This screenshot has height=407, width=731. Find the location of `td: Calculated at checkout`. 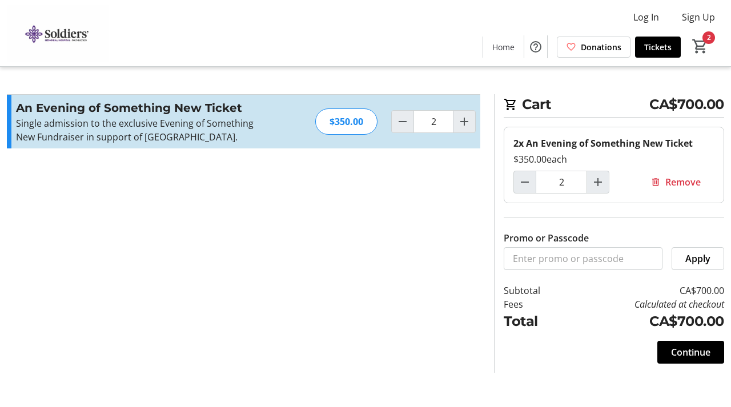

td: Calculated at checkout is located at coordinates (646, 304).